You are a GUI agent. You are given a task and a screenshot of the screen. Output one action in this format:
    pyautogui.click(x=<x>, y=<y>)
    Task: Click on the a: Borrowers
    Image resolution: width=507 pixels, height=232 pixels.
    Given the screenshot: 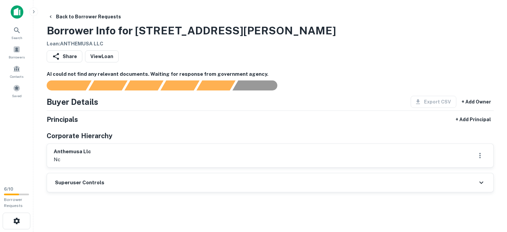 What is the action you would take?
    pyautogui.click(x=17, y=52)
    